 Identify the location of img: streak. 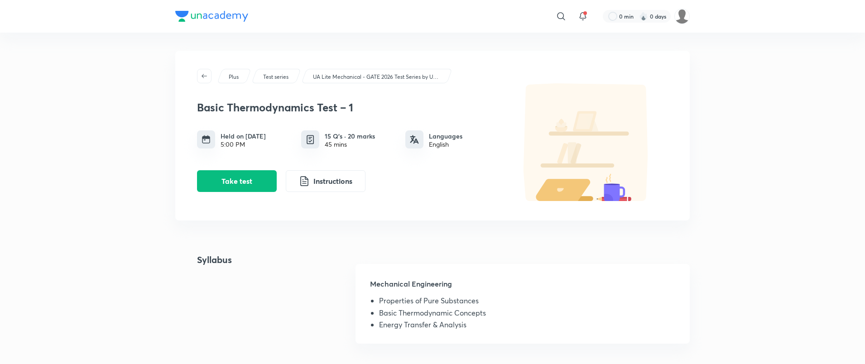
(643, 16).